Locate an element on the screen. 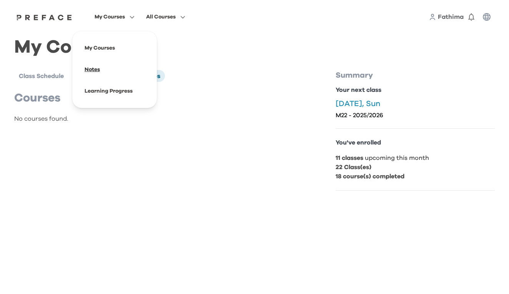 The width and height of the screenshot is (509, 294). img: Preface Logo is located at coordinates (44, 17).